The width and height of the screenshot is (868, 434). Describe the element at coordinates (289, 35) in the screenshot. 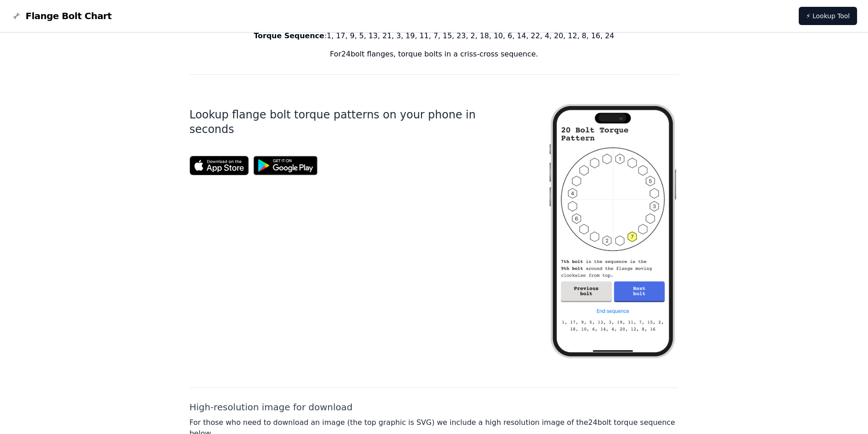

I see `b: Torque Sequence` at that location.